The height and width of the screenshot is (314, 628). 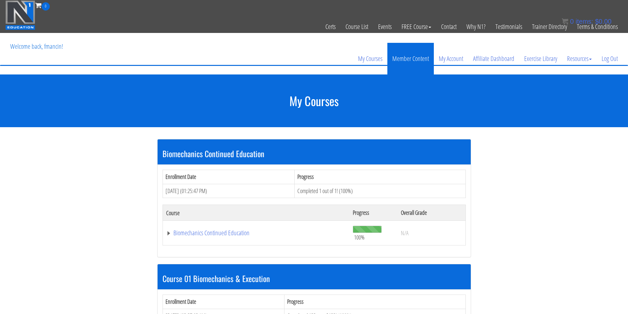 I want to click on a: My Account, so click(x=451, y=59).